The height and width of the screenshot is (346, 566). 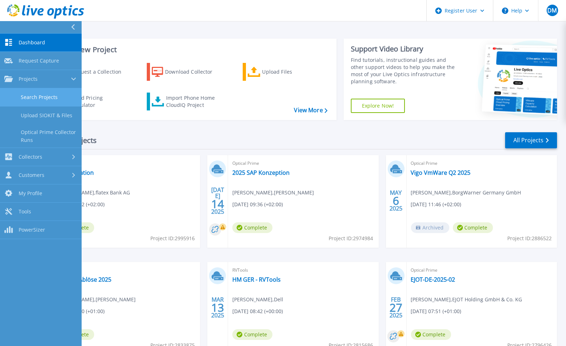 I want to click on a: Upload Files, so click(x=282, y=72).